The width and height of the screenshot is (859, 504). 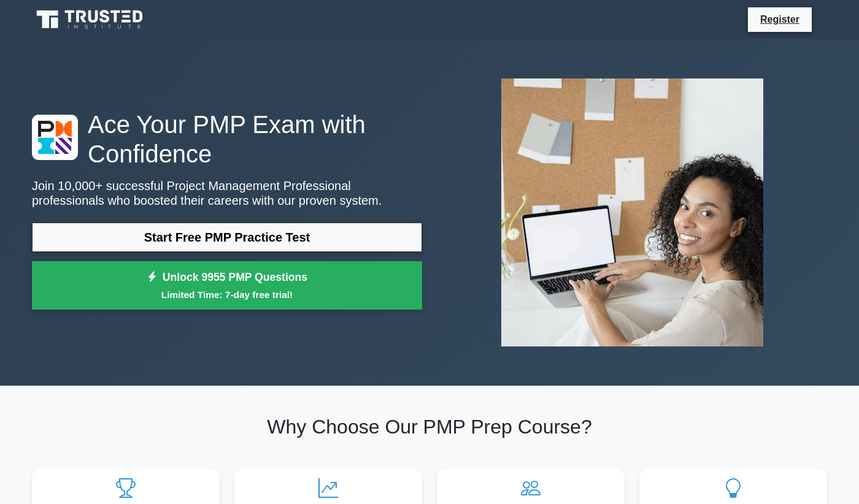 What do you see at coordinates (779, 19) in the screenshot?
I see `a: Register` at bounding box center [779, 19].